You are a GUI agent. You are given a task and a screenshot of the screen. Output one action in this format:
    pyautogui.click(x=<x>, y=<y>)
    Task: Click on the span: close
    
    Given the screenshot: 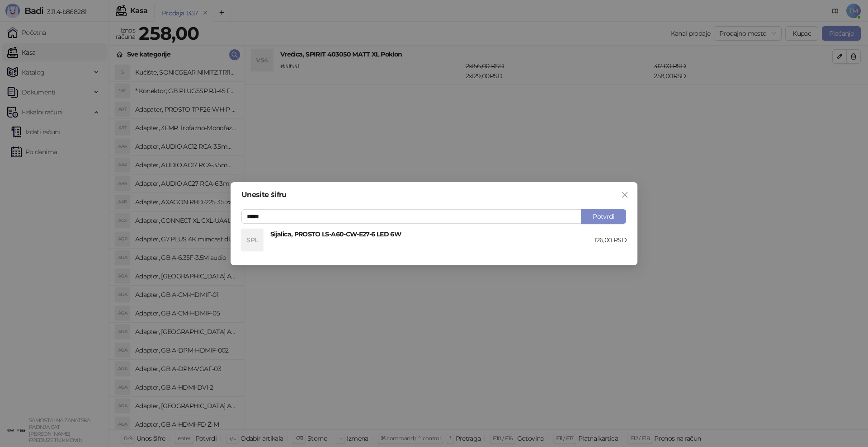 What is the action you would take?
    pyautogui.click(x=625, y=195)
    